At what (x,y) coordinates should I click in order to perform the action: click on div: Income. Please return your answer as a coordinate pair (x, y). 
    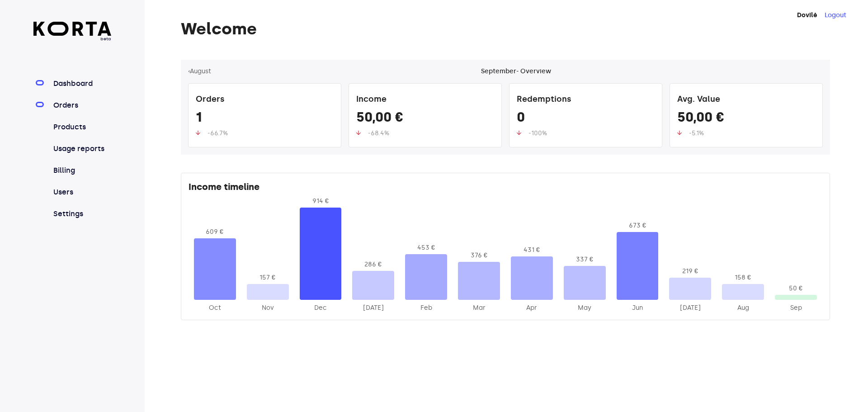
    Looking at the image, I should click on (425, 100).